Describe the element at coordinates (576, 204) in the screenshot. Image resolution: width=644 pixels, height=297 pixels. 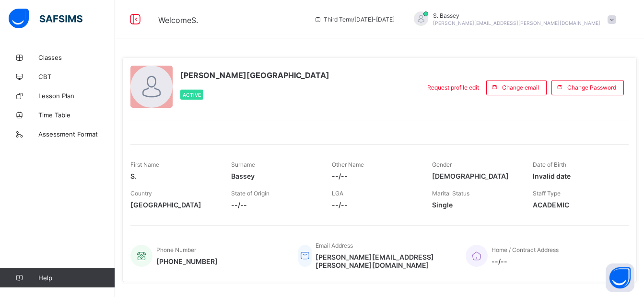
I see `span: ACADEMIC` at that location.